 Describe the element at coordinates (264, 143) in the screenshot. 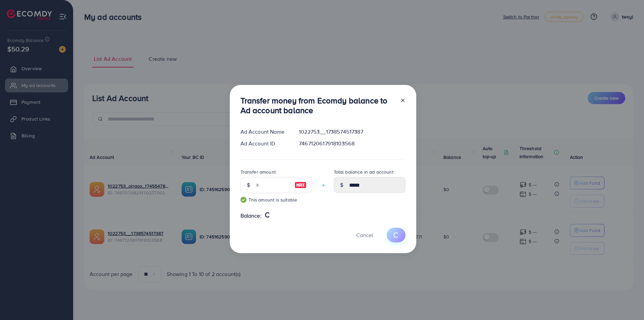

I see `div: Ad Account ID` at that location.